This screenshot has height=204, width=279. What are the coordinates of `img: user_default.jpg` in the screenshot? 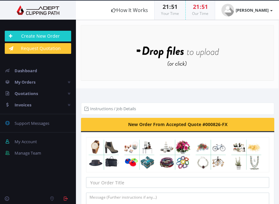 It's located at (228, 10).